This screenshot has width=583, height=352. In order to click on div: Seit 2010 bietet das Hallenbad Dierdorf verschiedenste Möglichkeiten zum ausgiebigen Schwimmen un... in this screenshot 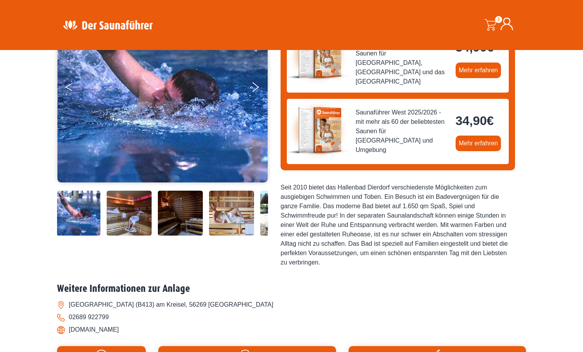, I will do `click(398, 225)`.